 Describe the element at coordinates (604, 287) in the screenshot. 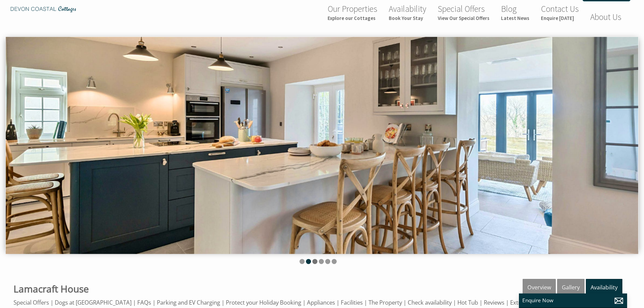

I see `a: Availability` at that location.